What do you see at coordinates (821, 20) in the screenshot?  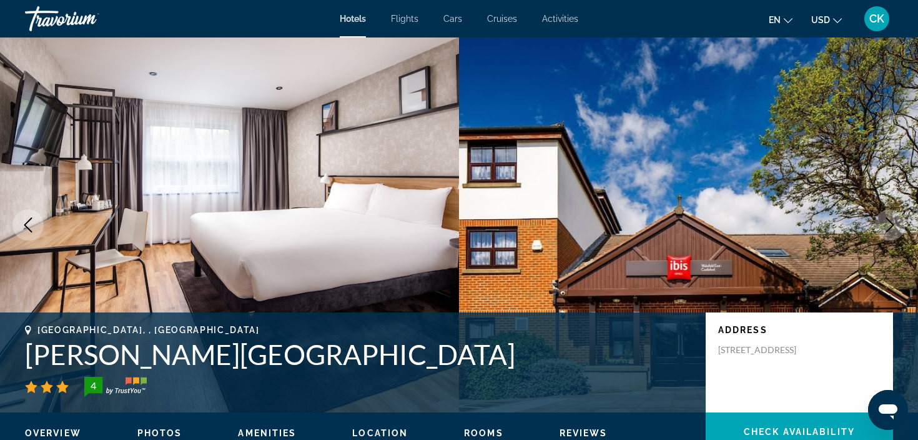 I see `span: USD` at bounding box center [821, 20].